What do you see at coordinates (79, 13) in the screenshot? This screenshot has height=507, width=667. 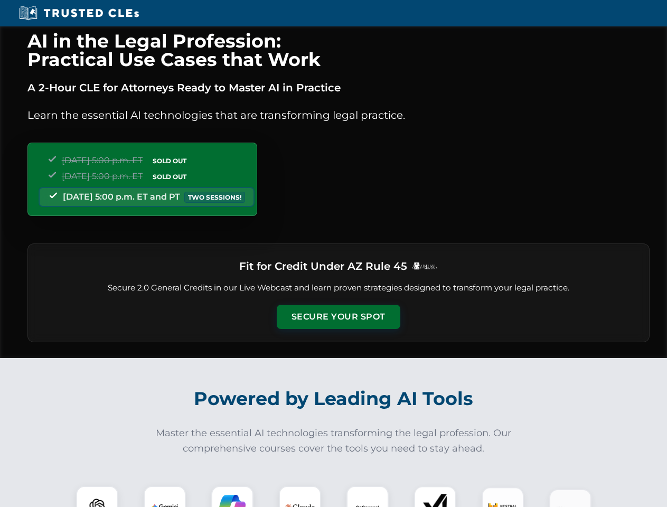 I see `img: Trusted CLEs` at bounding box center [79, 13].